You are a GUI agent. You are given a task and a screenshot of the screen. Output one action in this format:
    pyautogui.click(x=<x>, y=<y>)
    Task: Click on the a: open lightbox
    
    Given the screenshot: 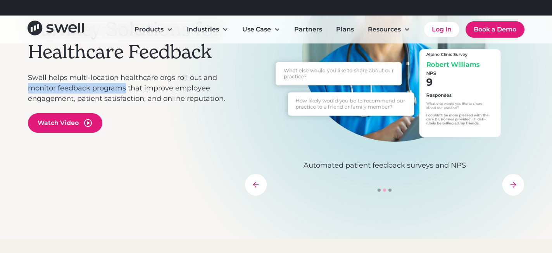 What is the action you would take?
    pyautogui.click(x=65, y=123)
    